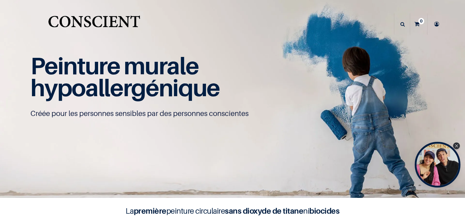 This screenshot has width=465, height=221. I want to click on span: hypoallergénique, so click(125, 87).